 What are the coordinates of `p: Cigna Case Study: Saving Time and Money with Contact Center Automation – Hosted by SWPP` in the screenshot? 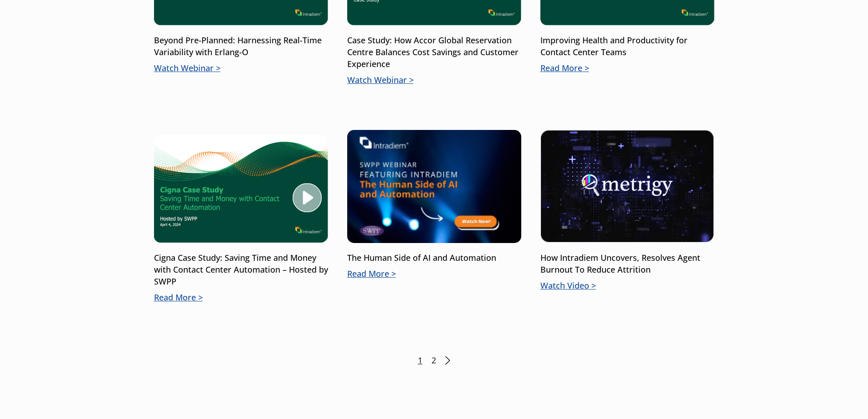 It's located at (241, 270).